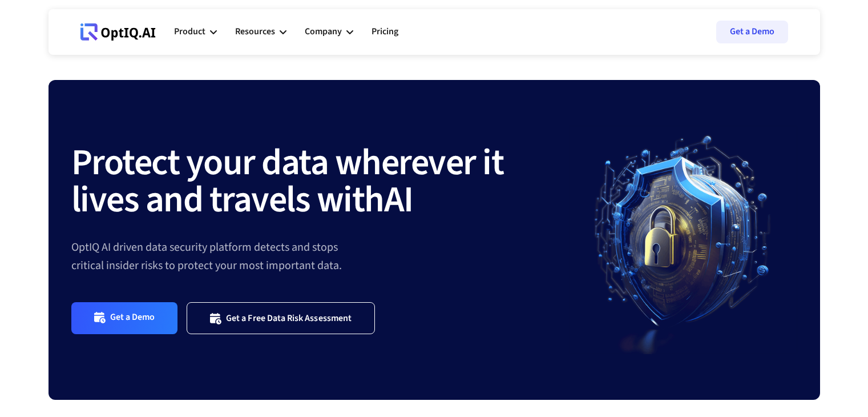  What do you see at coordinates (289, 318) in the screenshot?
I see `div: Get a Free Data Risk Assessment` at bounding box center [289, 318].